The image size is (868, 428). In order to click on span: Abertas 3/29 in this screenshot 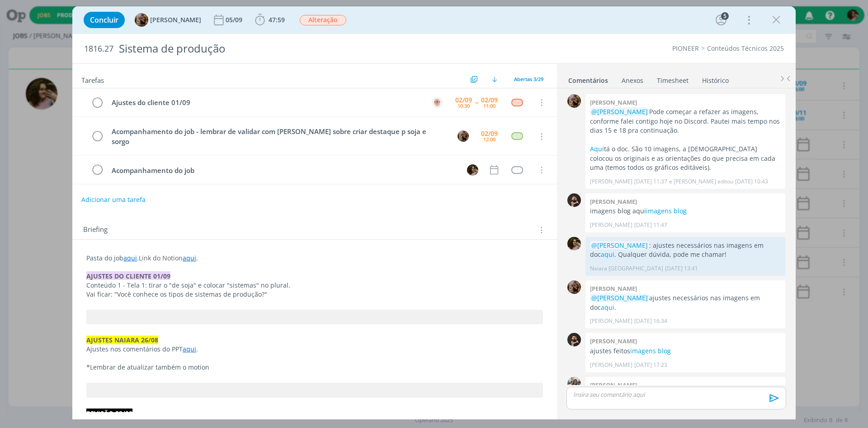, I will do `click(529, 78)`.